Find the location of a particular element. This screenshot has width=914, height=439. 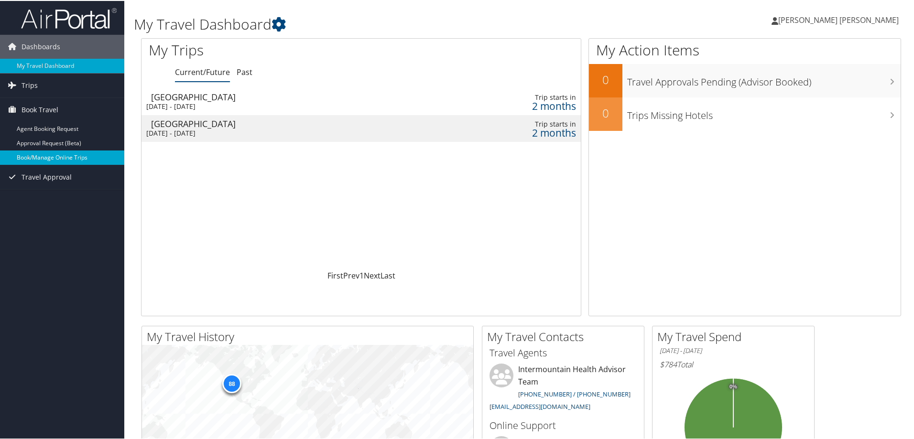

li: Intermountain Health Advisor Team is located at coordinates (563, 388).